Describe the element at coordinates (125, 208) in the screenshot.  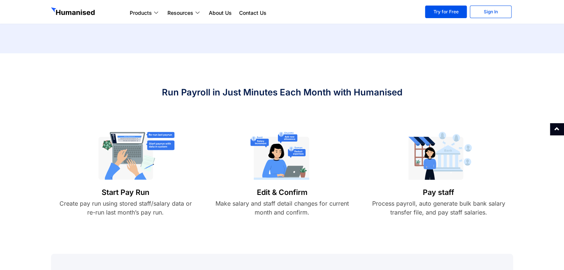
I see `p: Create pay run using stored staff/salary data or re-run last month’s pay run.` at that location.